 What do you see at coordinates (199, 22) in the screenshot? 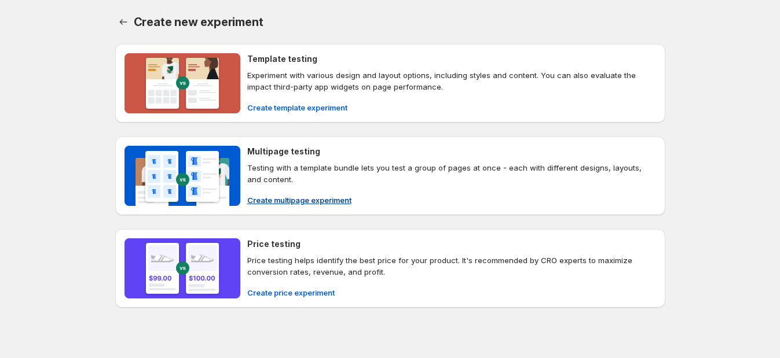
I see `span: Create new experiment` at bounding box center [199, 22].